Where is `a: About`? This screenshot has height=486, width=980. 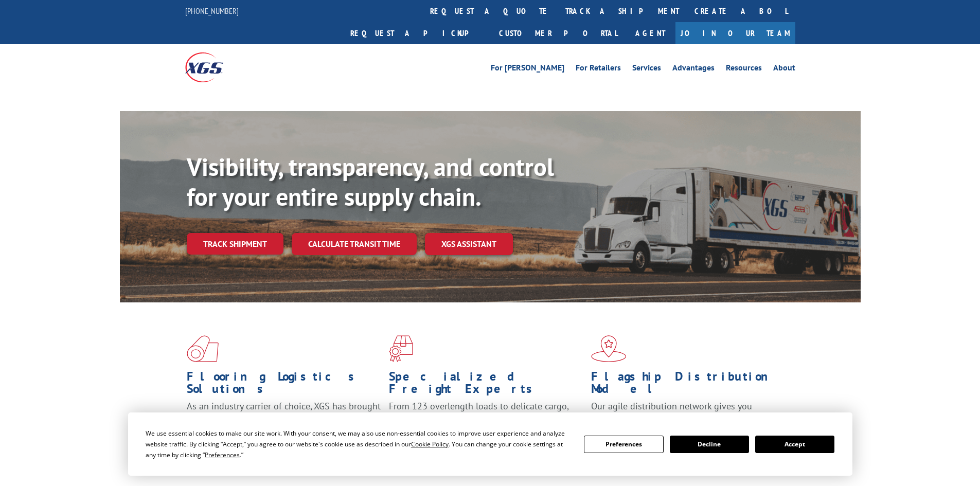
a: About is located at coordinates (784, 70).